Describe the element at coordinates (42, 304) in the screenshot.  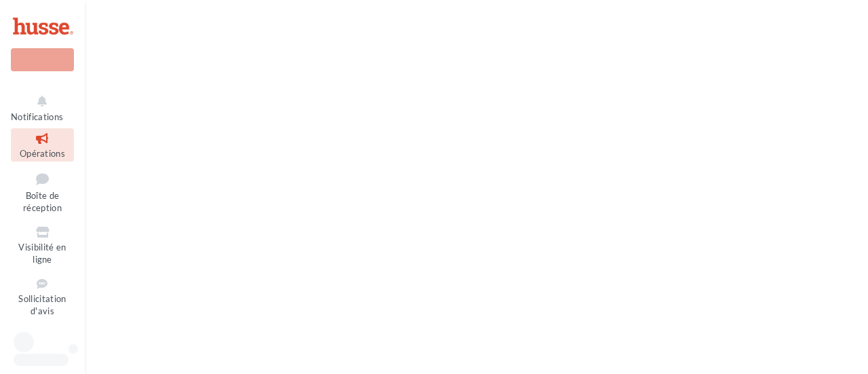
I see `span: Sollicitation d'avis` at that location.